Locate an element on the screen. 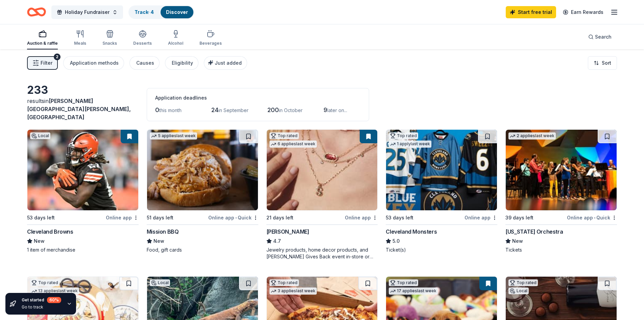  span: in October is located at coordinates (291, 110).